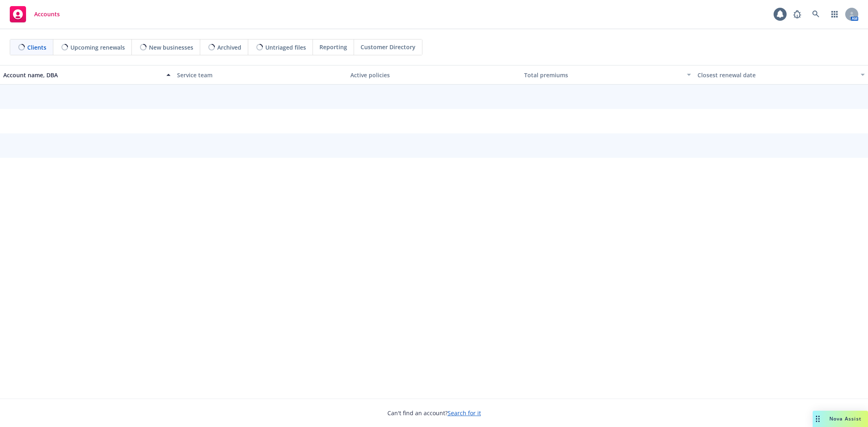 This screenshot has height=427, width=868. Describe the element at coordinates (434, 75) in the screenshot. I see `div: Active policies` at that location.